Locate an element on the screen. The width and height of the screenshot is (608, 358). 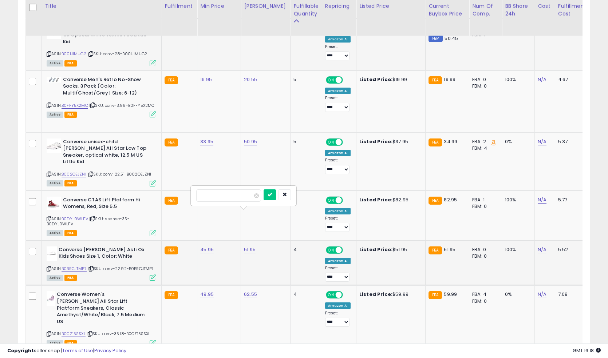
a: B0CZ15SSXL is located at coordinates (73, 334).